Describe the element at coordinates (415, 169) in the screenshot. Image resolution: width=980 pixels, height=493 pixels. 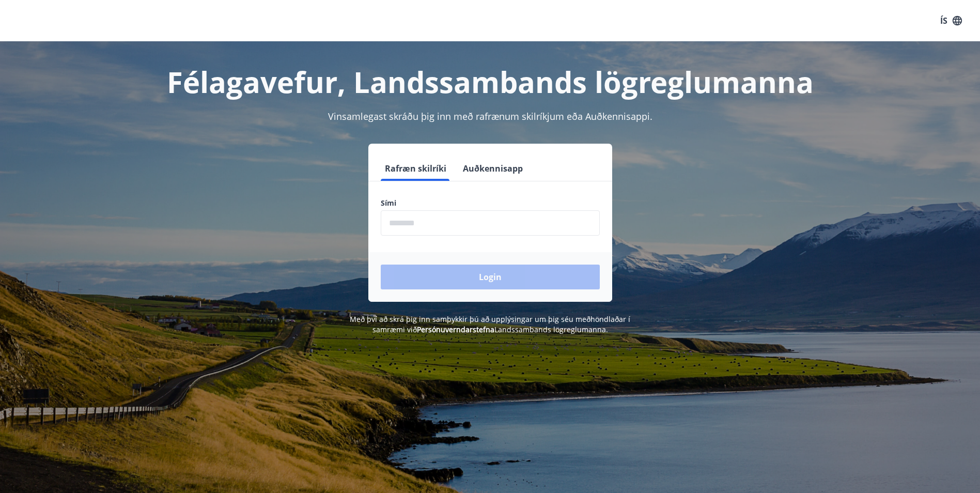
I see `button: Rafræn skilríki` at that location.